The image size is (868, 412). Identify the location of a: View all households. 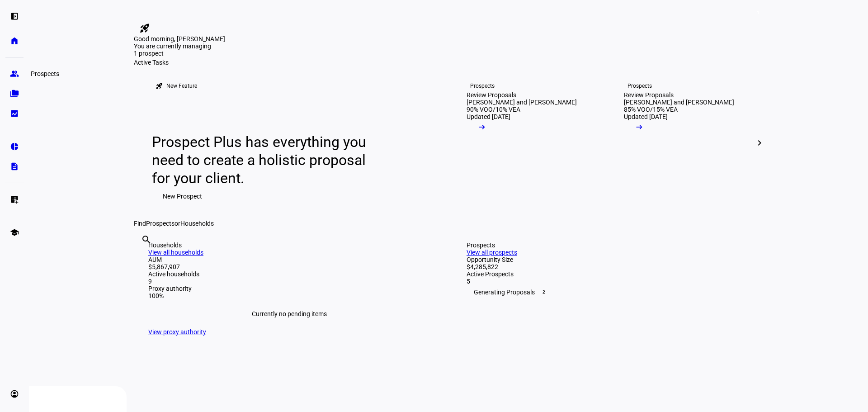
(176, 253).